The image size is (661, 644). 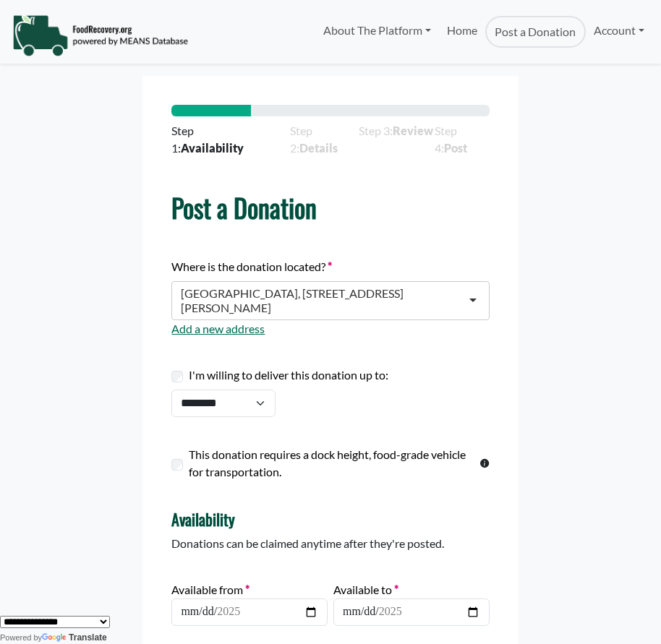 What do you see at coordinates (535, 32) in the screenshot?
I see `a: Post a Donation` at bounding box center [535, 32].